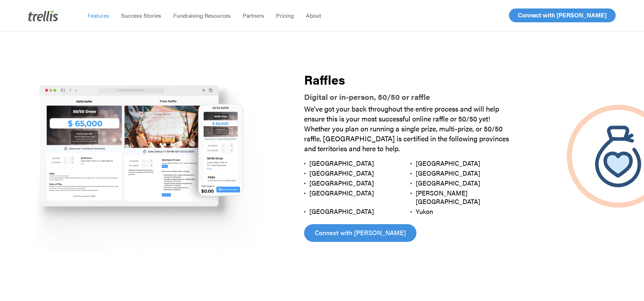 The width and height of the screenshot is (644, 301). What do you see at coordinates (424, 211) in the screenshot?
I see `span: Yukon` at bounding box center [424, 211].